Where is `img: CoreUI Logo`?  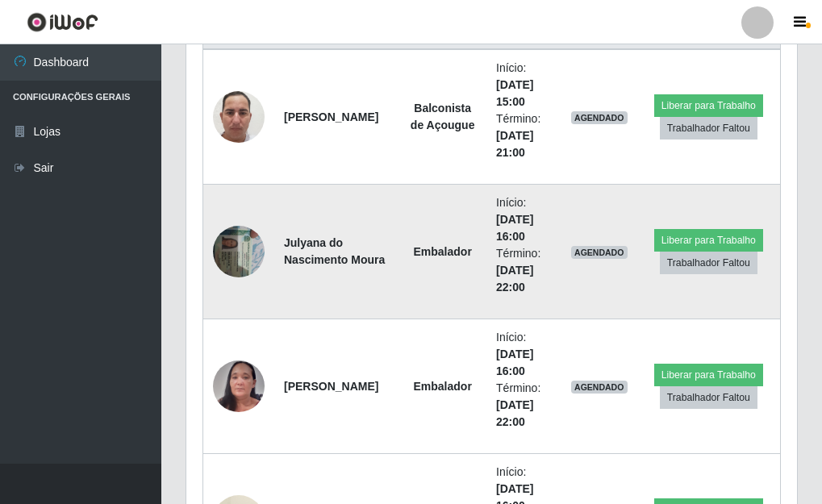
img: CoreUI Logo is located at coordinates (62, 22).